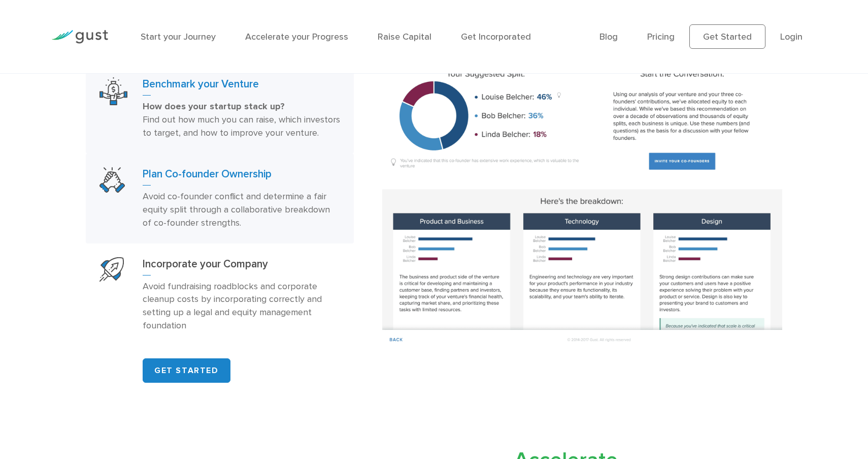 This screenshot has height=459, width=868. What do you see at coordinates (112, 180) in the screenshot?
I see `img: Plan Co Founder Ownership` at bounding box center [112, 180].